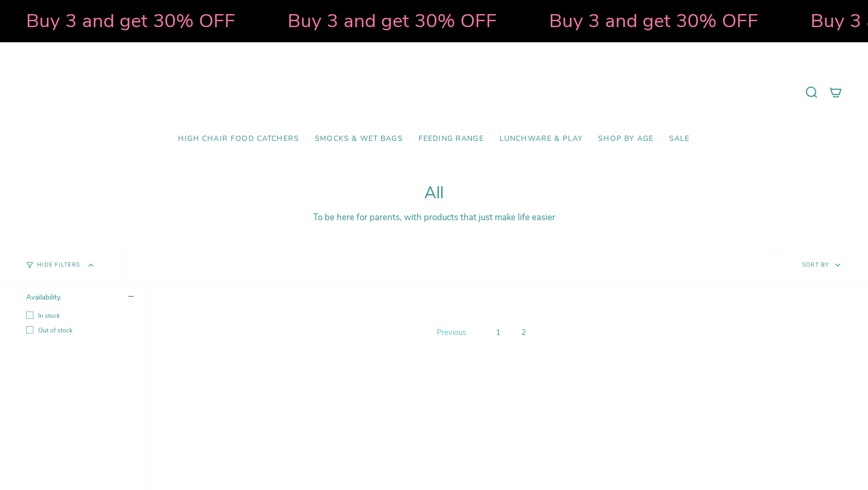 The height and width of the screenshot is (490, 868). Describe the element at coordinates (816, 265) in the screenshot. I see `span: Sort by` at that location.